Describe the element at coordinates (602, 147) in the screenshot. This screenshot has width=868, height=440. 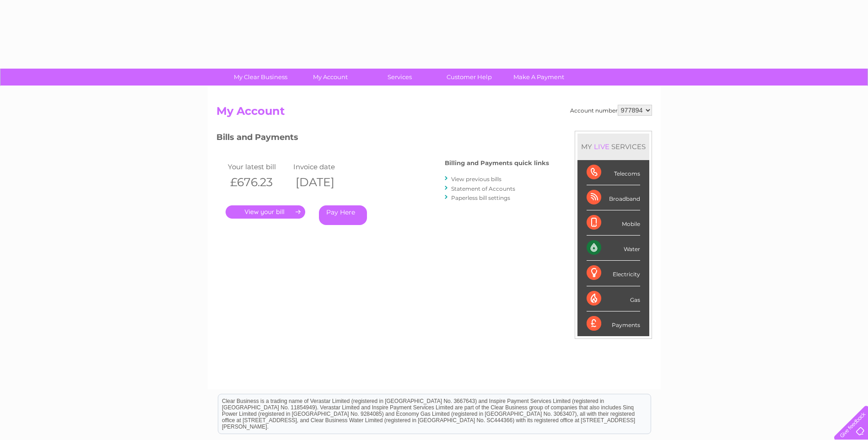
I see `div: LIVE` at that location.